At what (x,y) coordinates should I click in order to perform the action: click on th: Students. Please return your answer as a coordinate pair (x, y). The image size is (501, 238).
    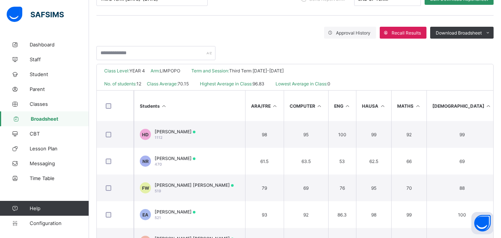
    Looking at the image, I should click on (190, 106).